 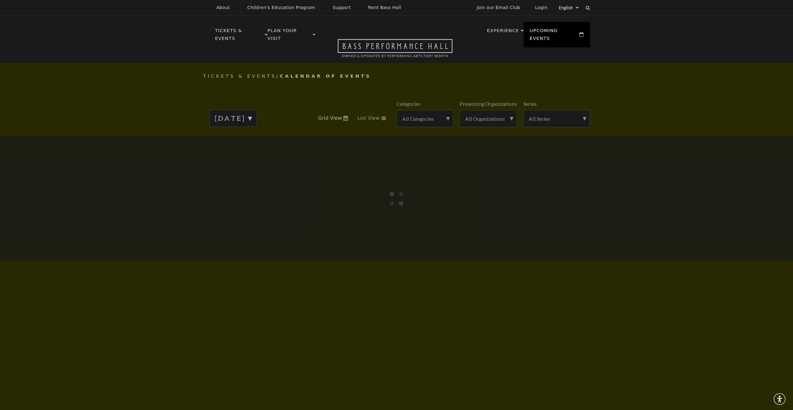 I want to click on p: Tickets & Events, so click(x=239, y=36).